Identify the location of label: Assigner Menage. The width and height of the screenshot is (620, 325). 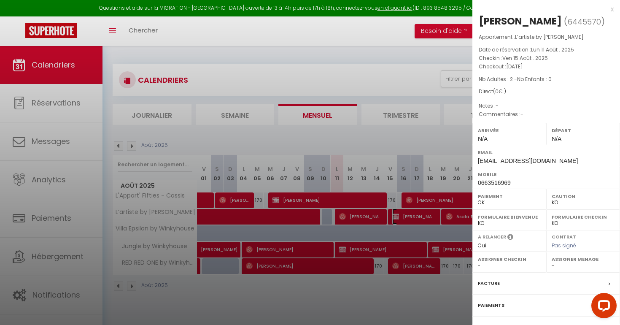
(583, 259).